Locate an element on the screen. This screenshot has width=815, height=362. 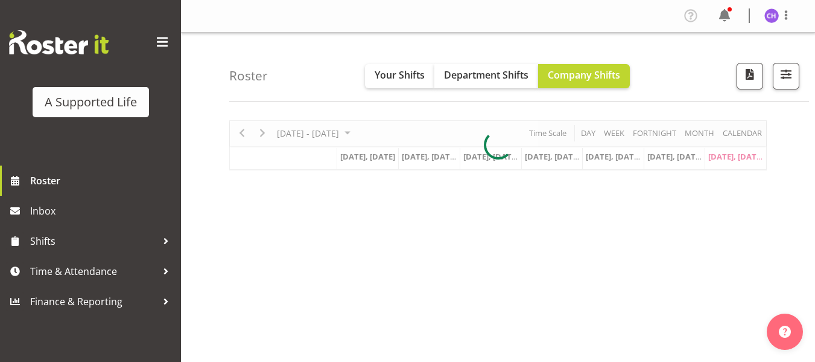
h4: Roster is located at coordinates (249, 75).